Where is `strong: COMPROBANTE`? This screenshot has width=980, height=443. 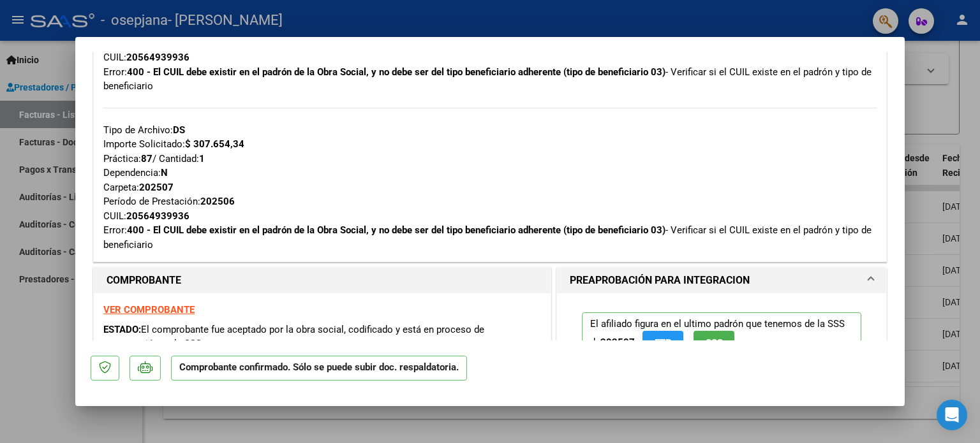
strong: COMPROBANTE is located at coordinates (144, 280).